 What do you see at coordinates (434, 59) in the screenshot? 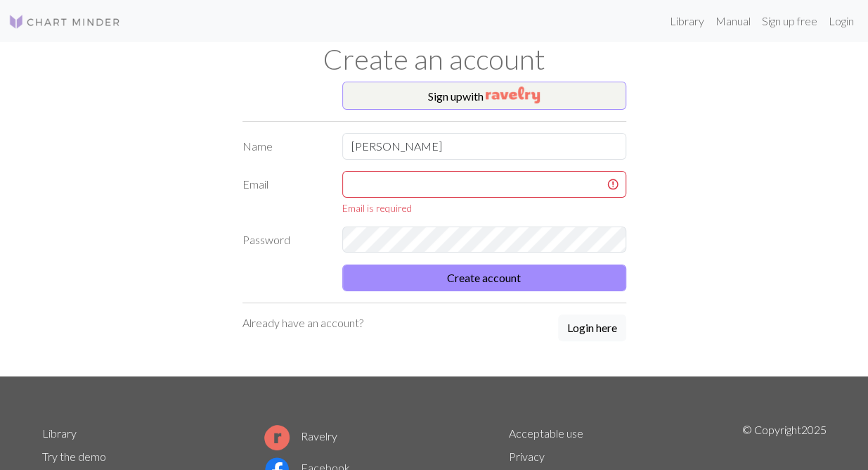
I see `h1: Create an account` at bounding box center [434, 59].